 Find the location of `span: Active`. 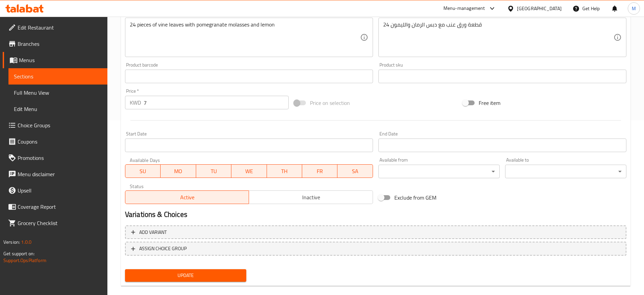

span: Active is located at coordinates (187, 197).